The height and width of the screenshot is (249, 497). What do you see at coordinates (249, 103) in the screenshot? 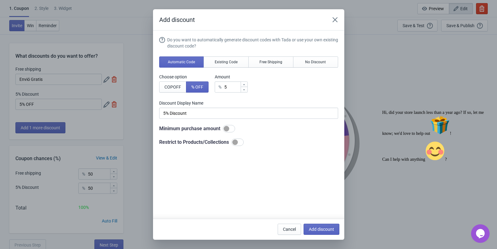
I see `label: Discount Display Name` at bounding box center [249, 103].